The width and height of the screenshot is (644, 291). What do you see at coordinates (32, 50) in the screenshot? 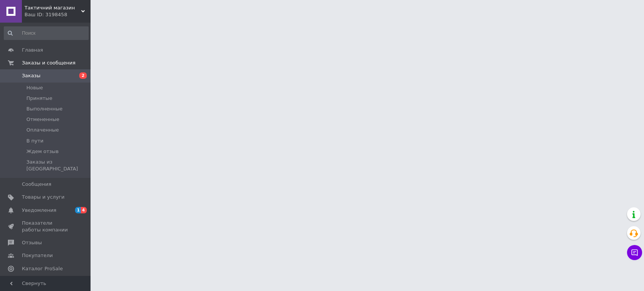
I see `span: Главная` at bounding box center [32, 50].